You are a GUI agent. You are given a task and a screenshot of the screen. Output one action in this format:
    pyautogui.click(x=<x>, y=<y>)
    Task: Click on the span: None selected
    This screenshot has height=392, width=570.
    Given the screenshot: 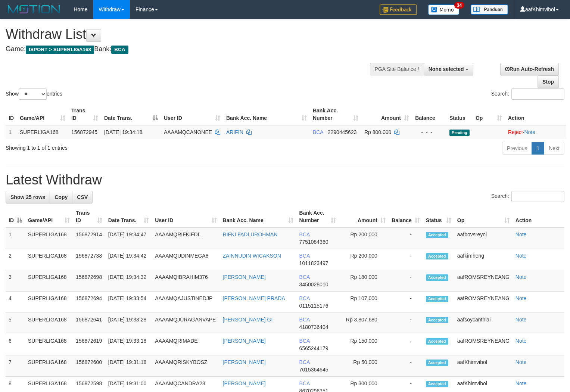 What is the action you would take?
    pyautogui.click(x=446, y=69)
    